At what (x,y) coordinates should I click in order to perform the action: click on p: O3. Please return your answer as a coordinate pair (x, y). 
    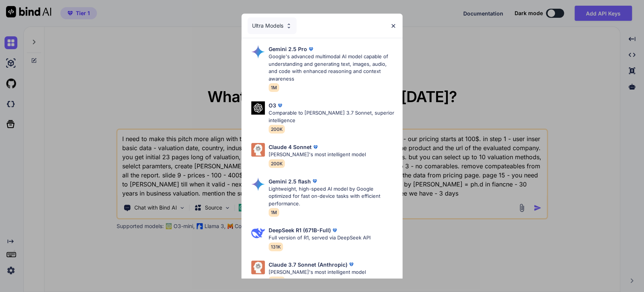
    Looking at the image, I should click on (272, 105).